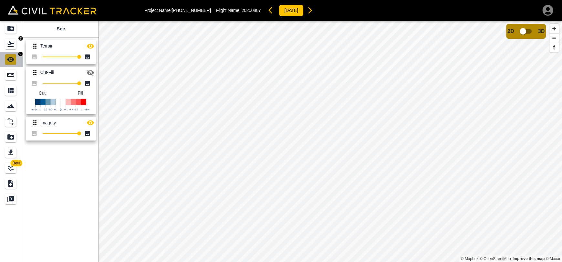 This screenshot has height=262, width=562. I want to click on p: Flight Name:, so click(238, 10).